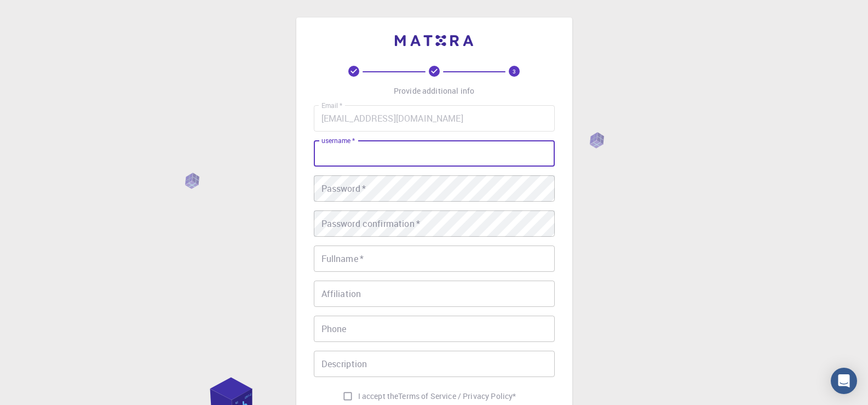 This screenshot has height=405, width=868. I want to click on label: username, so click(338, 140).